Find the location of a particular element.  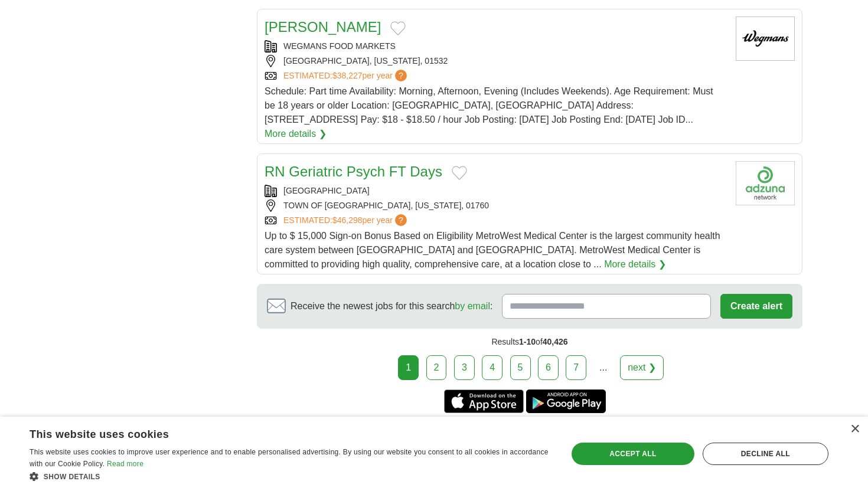

a: 7 is located at coordinates (576, 368).